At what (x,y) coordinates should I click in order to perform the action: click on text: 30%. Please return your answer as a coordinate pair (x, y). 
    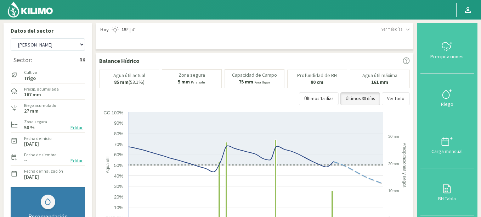
    Looking at the image, I should click on (119, 186).